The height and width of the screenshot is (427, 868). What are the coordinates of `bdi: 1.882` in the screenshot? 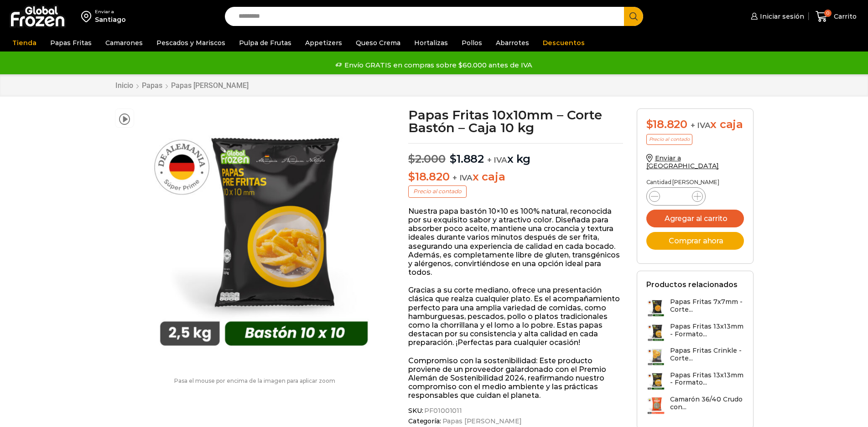 It's located at (466, 159).